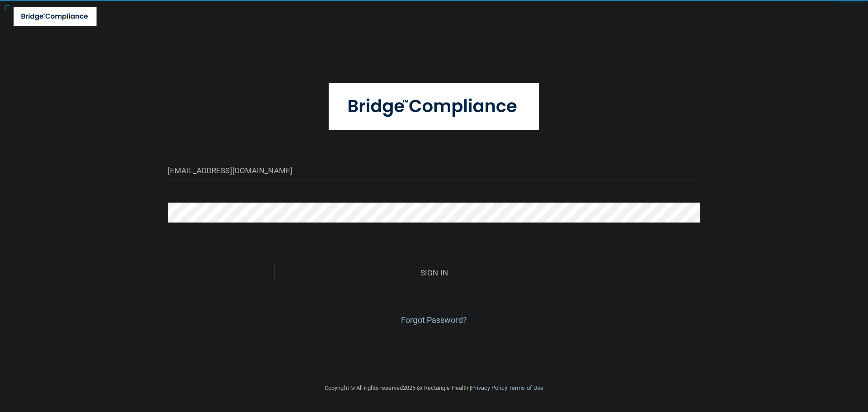 This screenshot has width=868, height=412. What do you see at coordinates (434, 320) in the screenshot?
I see `a: Forgot Password?` at bounding box center [434, 320].